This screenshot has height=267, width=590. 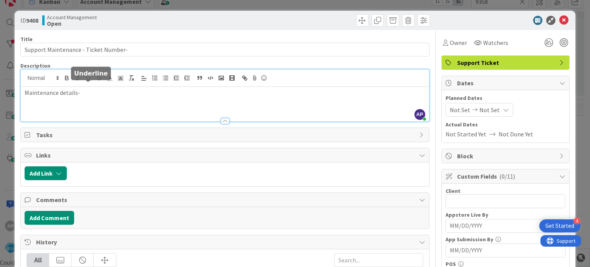 What do you see at coordinates (466, 134) in the screenshot?
I see `span: Not Started Yet` at bounding box center [466, 134].